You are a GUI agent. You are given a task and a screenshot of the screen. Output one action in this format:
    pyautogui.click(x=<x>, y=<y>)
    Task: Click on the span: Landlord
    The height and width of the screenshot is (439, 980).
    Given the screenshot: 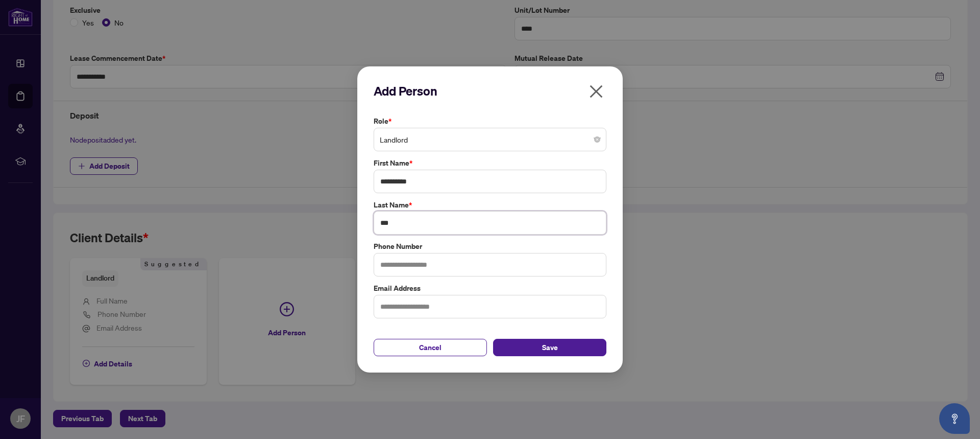 What is the action you would take?
    pyautogui.click(x=490, y=140)
    